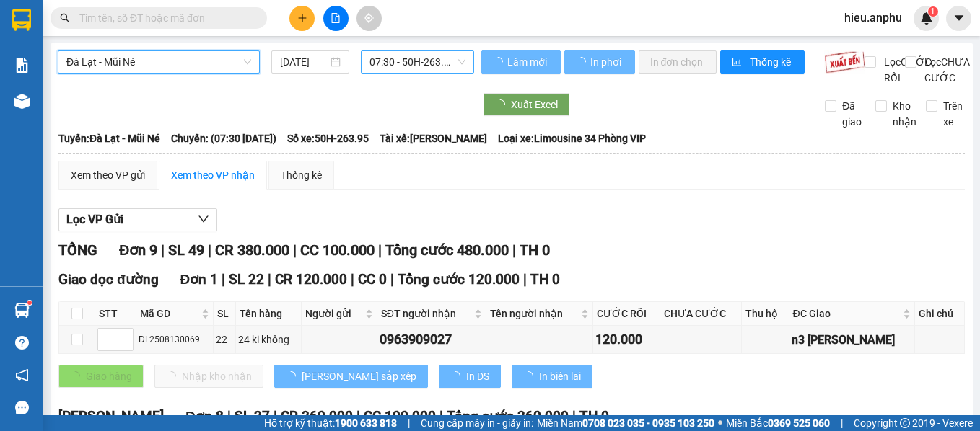  What do you see at coordinates (21, 407) in the screenshot?
I see `span: message` at bounding box center [21, 407].